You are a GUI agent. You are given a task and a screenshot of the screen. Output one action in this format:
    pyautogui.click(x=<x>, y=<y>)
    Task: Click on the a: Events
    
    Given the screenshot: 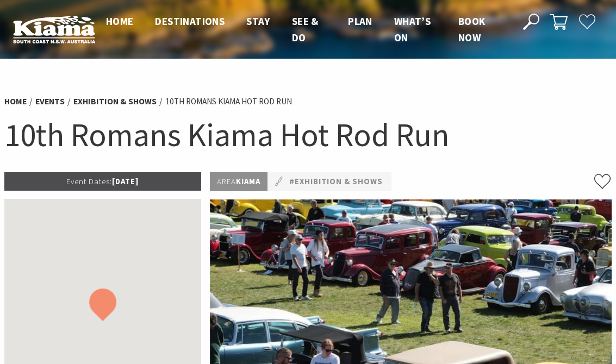 What is the action you would take?
    pyautogui.click(x=50, y=102)
    